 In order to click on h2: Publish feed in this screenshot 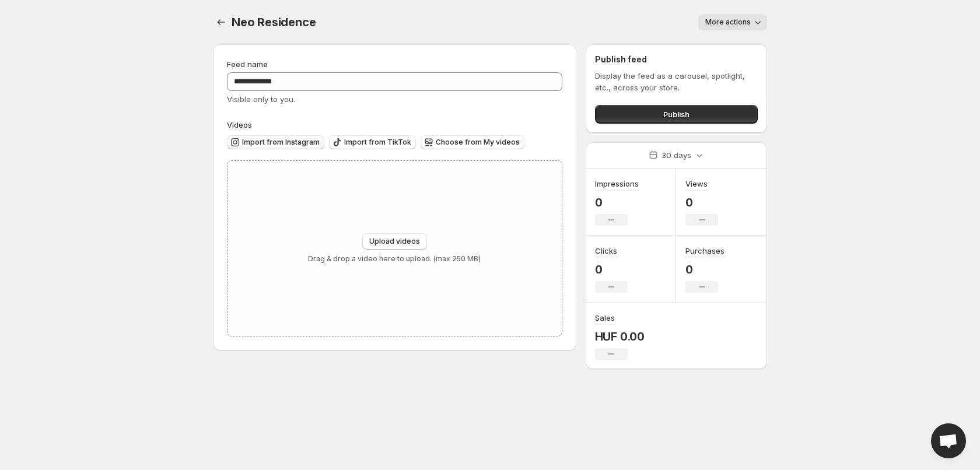, I will do `click(676, 59)`.